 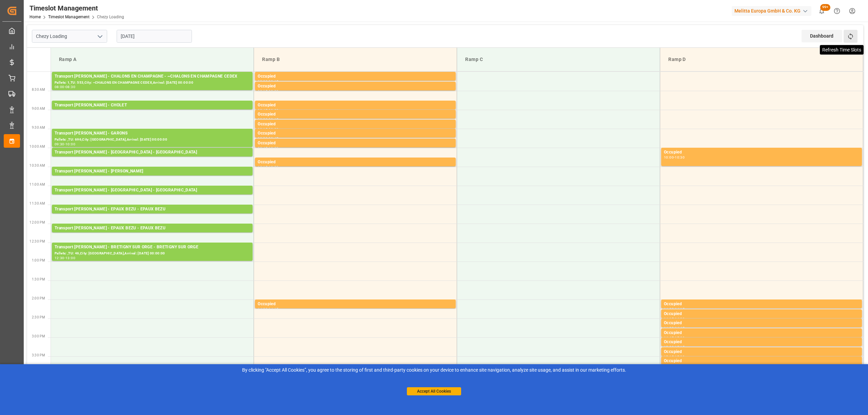 What do you see at coordinates (822, 11) in the screenshot?
I see `button: show 102 new notifications` at bounding box center [822, 11].